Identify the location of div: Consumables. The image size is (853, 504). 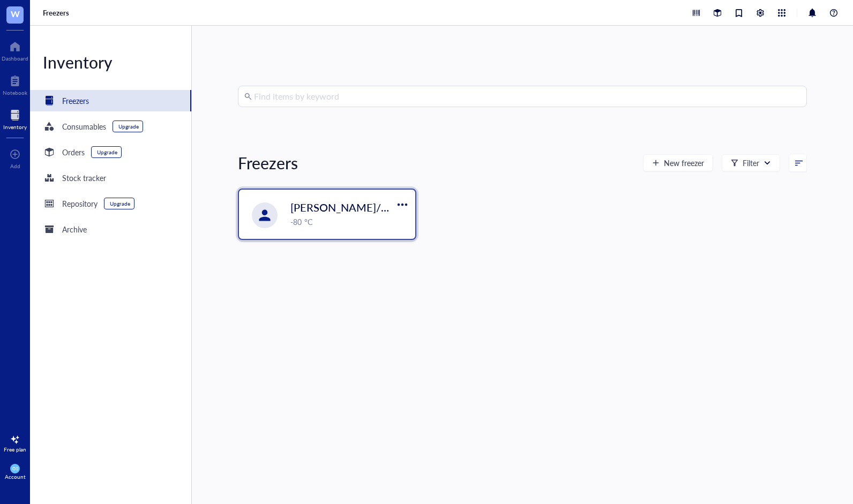
(84, 126).